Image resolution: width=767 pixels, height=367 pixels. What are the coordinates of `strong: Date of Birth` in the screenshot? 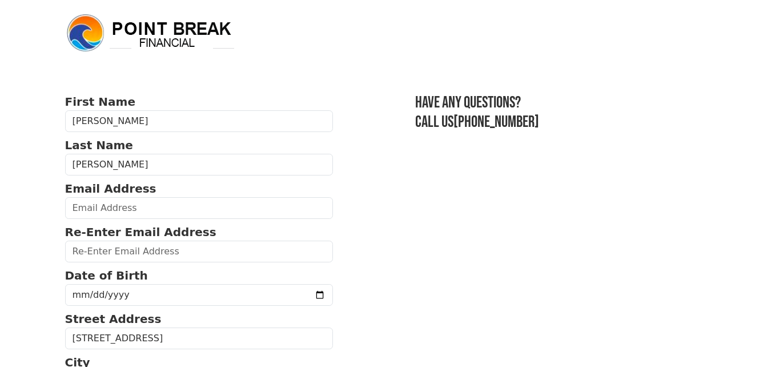 It's located at (106, 275).